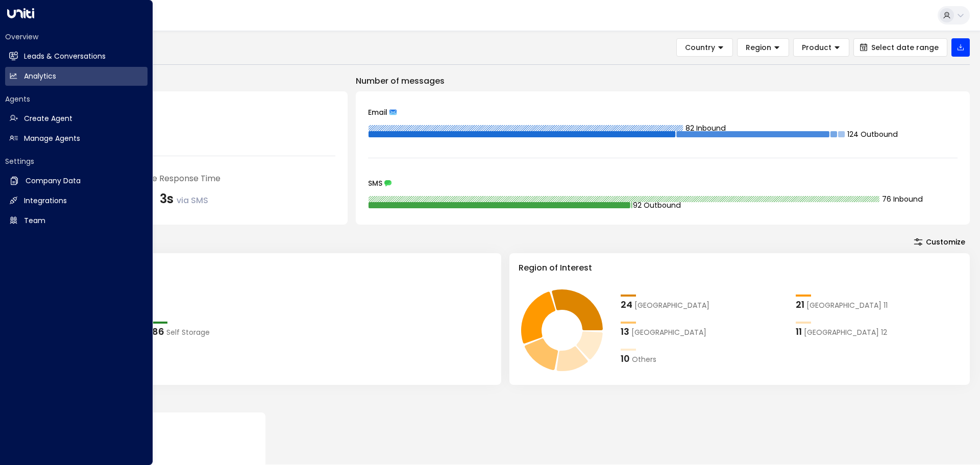  Describe the element at coordinates (626, 305) in the screenshot. I see `div: 24` at that location.